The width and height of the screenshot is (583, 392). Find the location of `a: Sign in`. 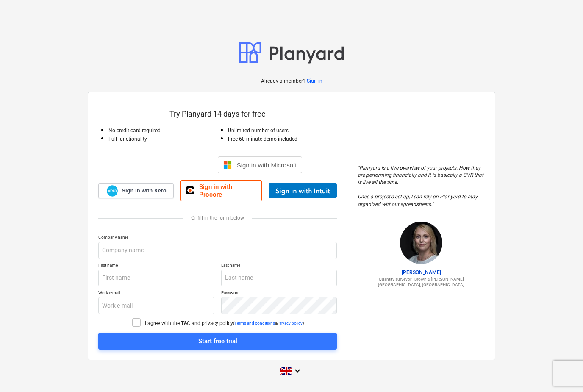

a: Sign in is located at coordinates (315, 81).